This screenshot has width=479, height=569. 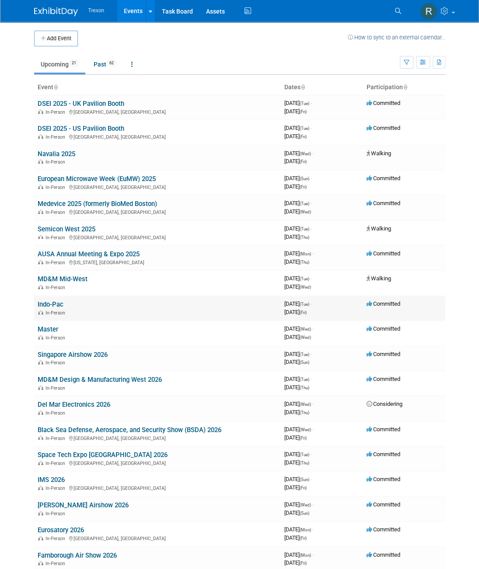 I want to click on span: (Sun), so click(x=304, y=362).